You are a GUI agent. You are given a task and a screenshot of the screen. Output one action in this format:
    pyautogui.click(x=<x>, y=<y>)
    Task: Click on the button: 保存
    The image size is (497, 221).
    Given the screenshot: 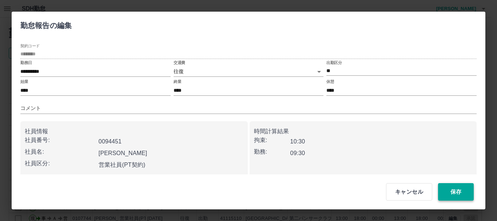 What is the action you would take?
    pyautogui.click(x=456, y=192)
    